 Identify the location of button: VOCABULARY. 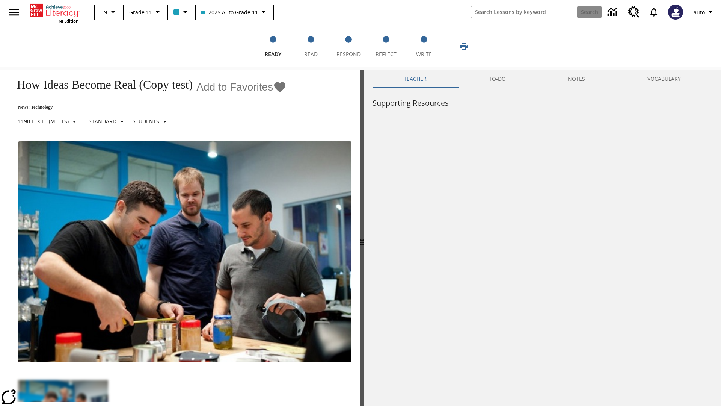
(664, 79).